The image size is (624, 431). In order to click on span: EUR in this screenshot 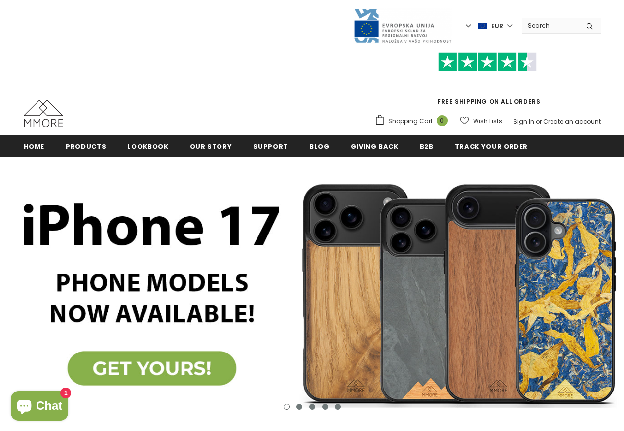, I will do `click(497, 26)`.